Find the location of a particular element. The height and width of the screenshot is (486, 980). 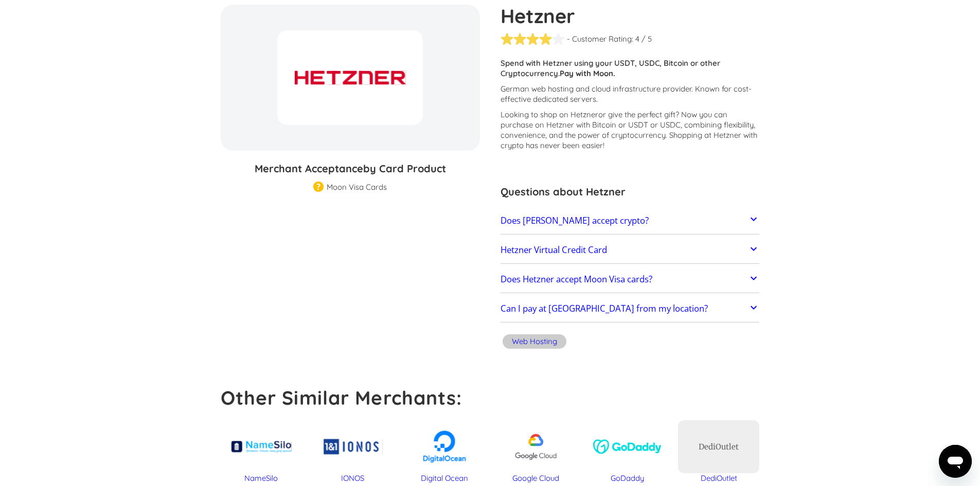

strong: Other Similar Merchants: is located at coordinates (342, 398).